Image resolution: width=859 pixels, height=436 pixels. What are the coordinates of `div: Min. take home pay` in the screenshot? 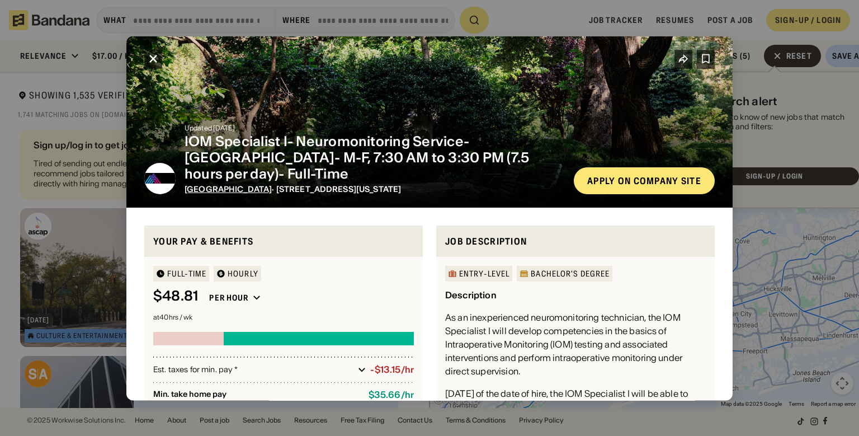 It's located at (256, 394).